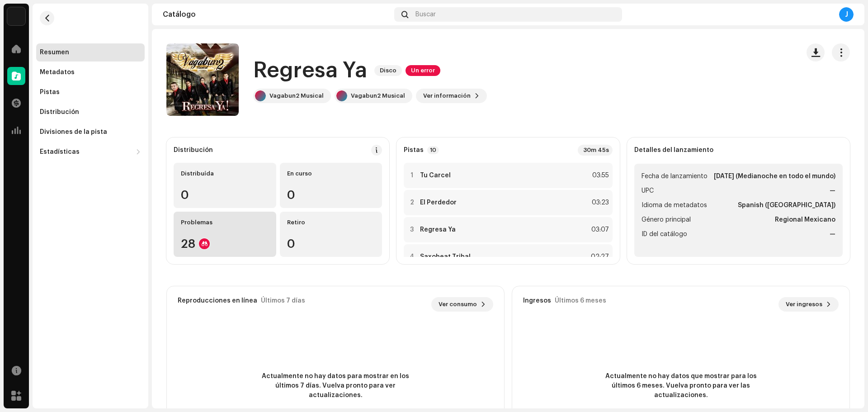 This screenshot has width=868, height=412. I want to click on div: En curso, so click(331, 174).